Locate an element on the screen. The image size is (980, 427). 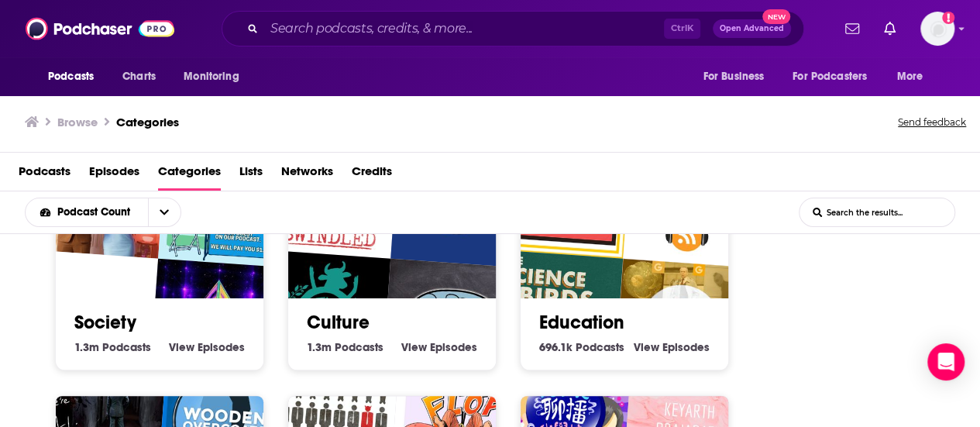
h1: Categories is located at coordinates (147, 122).